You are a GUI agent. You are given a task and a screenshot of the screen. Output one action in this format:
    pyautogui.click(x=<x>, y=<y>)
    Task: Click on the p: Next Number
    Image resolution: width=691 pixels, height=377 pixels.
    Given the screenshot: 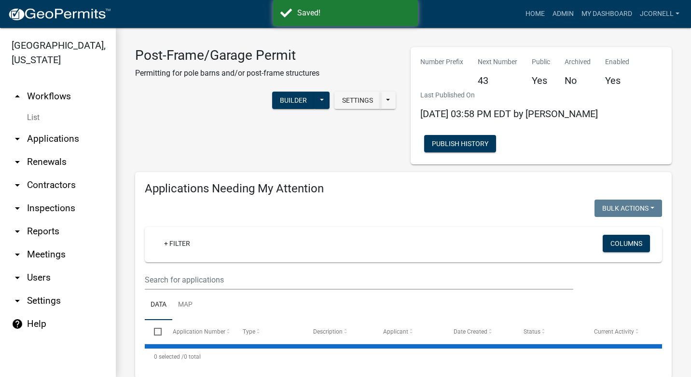 What is the action you would take?
    pyautogui.click(x=497, y=62)
    